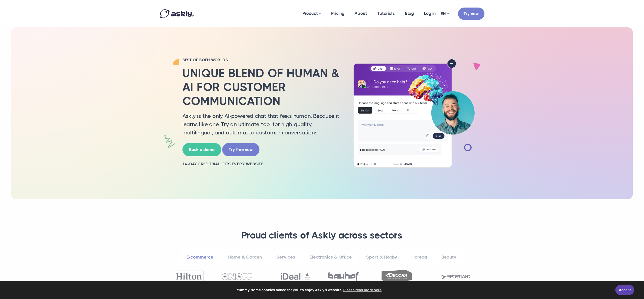  I want to click on p: Askly is the only AI-powered chat that feels human. Because it learns like one. Try an ultimate t..., so click(262, 124).